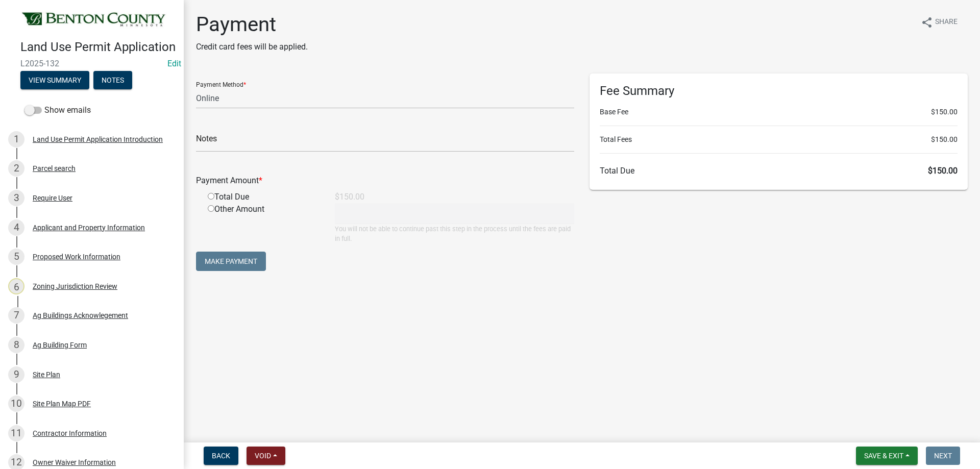 The image size is (980, 469). What do you see at coordinates (98, 140) in the screenshot?
I see `div: Land Use Permit Application Introduction` at bounding box center [98, 140].